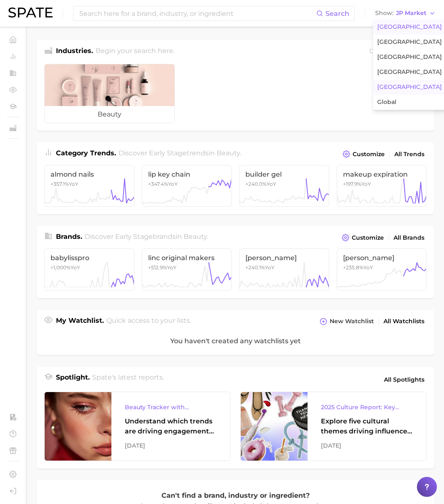 The image size is (444, 504). Describe the element at coordinates (409, 238) in the screenshot. I see `span: All Brands` at that location.